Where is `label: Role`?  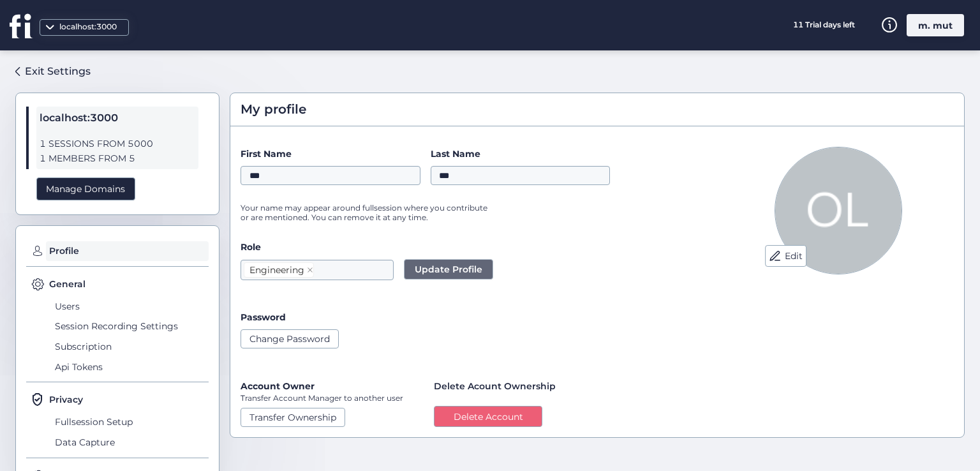 label: Role is located at coordinates (471, 247).